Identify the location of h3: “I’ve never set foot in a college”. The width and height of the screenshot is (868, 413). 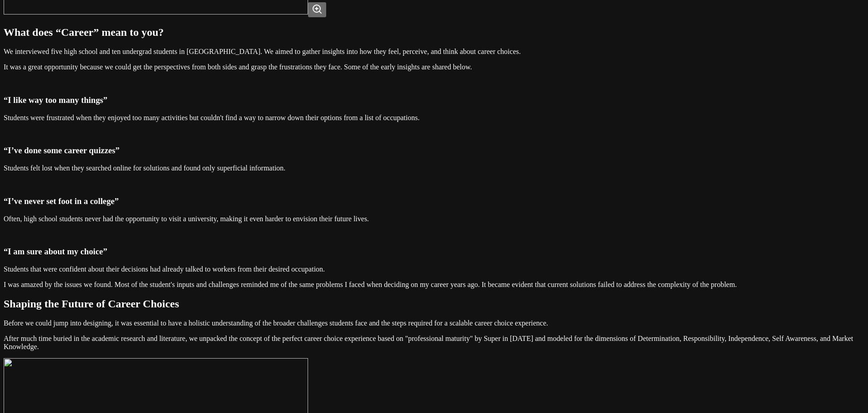
(434, 201).